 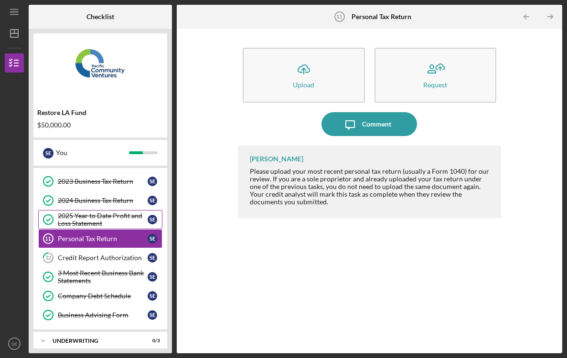 What do you see at coordinates (100, 239) in the screenshot?
I see `a: 11Personal Tax ReturnSE` at bounding box center [100, 239].